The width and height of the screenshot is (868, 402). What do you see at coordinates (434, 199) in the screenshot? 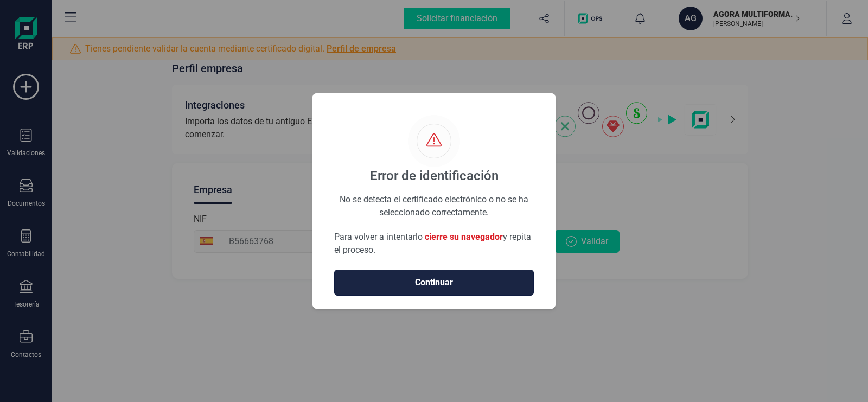
I see `div: No se detecta el certificado electrónico o no se ha seleccionado correctamente.` at bounding box center [434, 199].